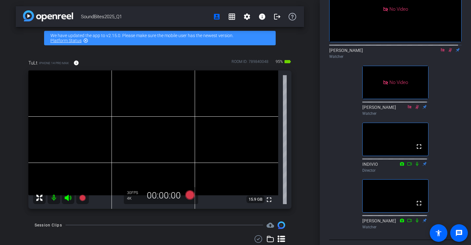 The height and width of the screenshot is (245, 471). Describe the element at coordinates (277, 17) in the screenshot. I see `mat-icon: logout` at that location.